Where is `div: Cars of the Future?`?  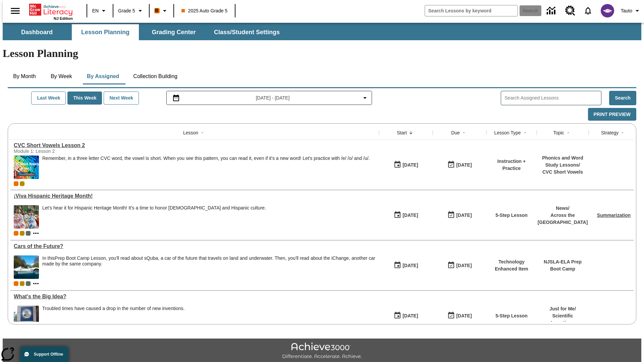 div: Cars of the Future? is located at coordinates (194, 246).